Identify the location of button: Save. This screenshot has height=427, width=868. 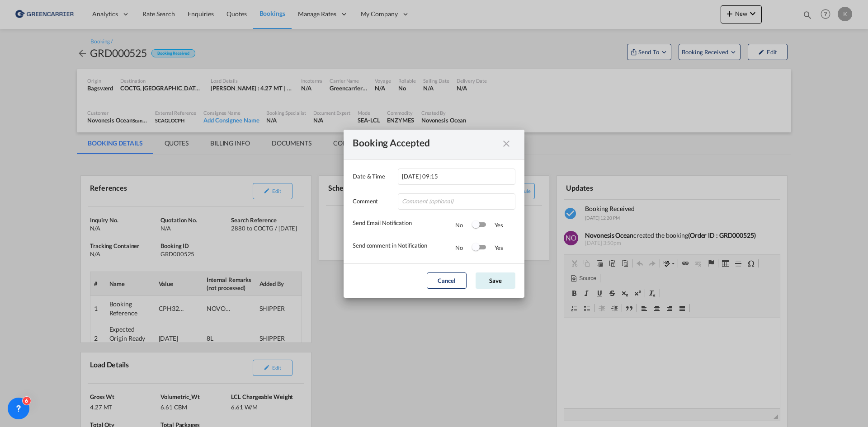
(496, 281).